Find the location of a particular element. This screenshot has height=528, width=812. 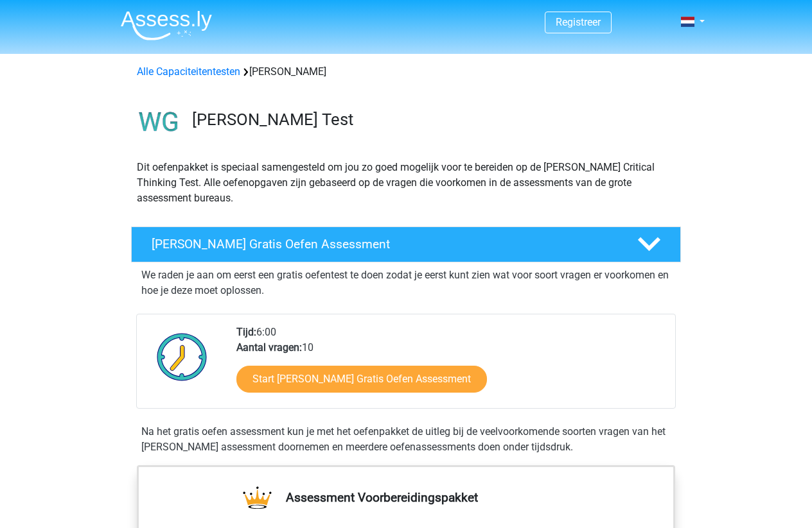

div: 6:00 10 is located at coordinates (450, 367).